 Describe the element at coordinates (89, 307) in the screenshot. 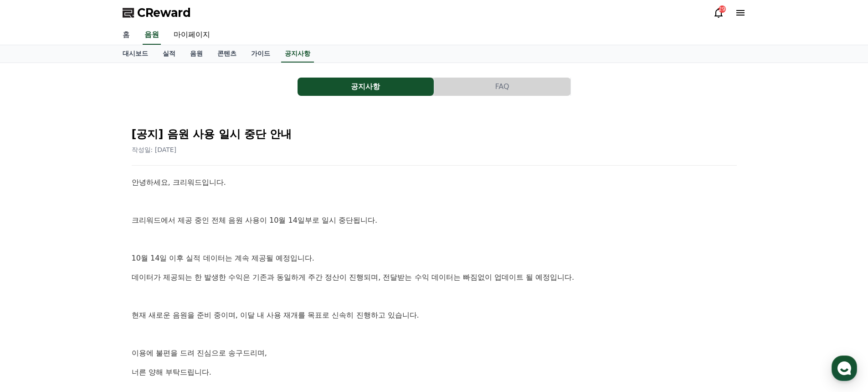

I see `span: 대화` at that location.